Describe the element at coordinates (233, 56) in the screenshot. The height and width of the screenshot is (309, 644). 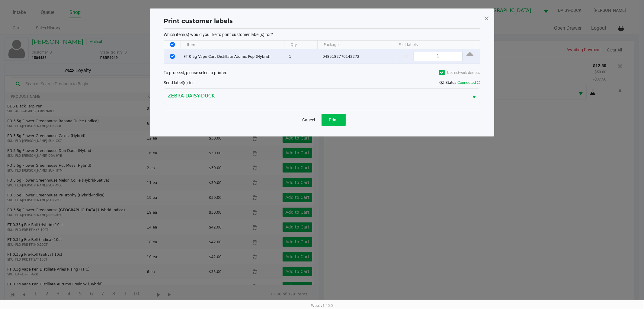
I see `td: FT 0.5g Vape Cart Distillate Atomic Pop (Hybrid)` at that location.